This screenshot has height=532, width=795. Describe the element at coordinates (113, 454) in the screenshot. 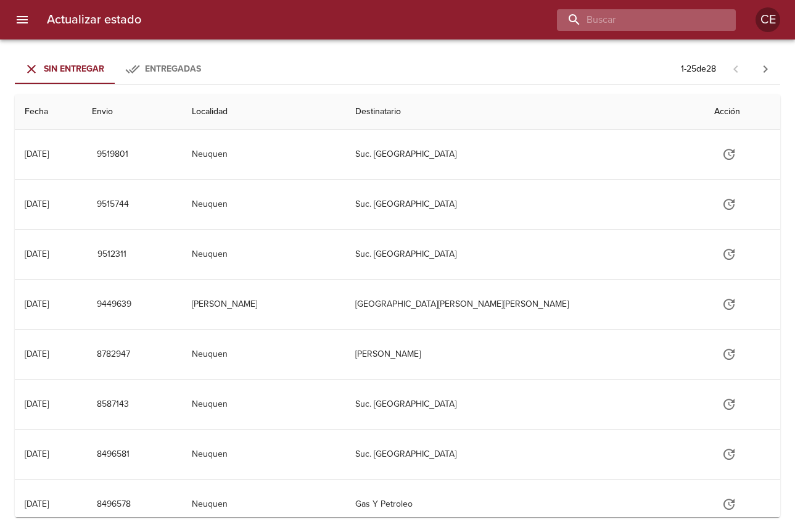

I see `span: 8496581` at that location.